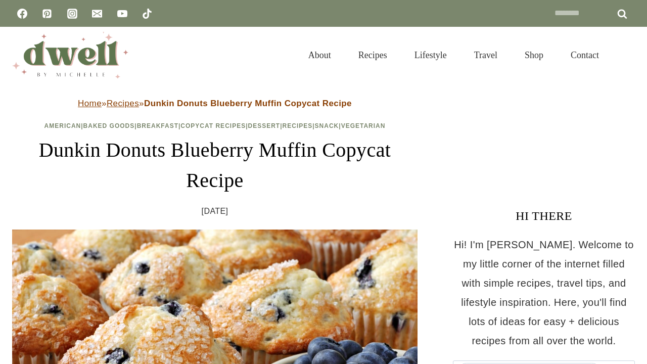  Describe the element at coordinates (47, 14) in the screenshot. I see `a: Pinterest` at that location.